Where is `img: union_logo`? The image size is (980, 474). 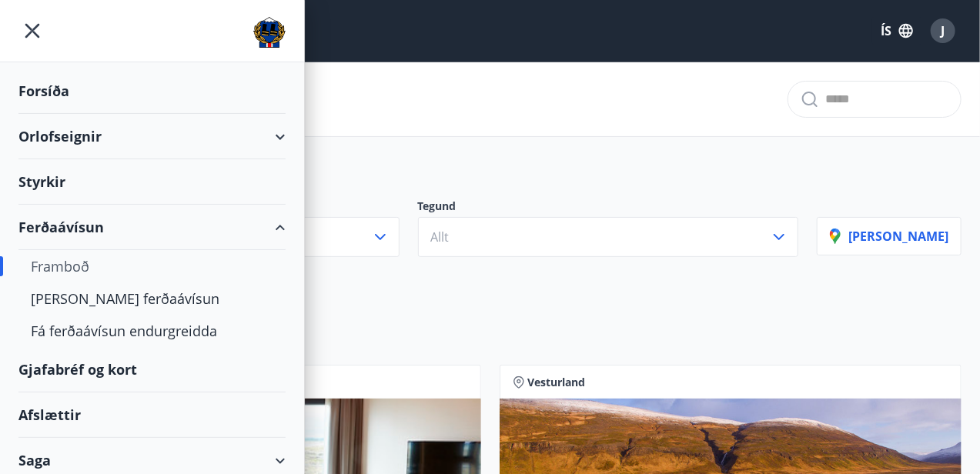
img: union_logo is located at coordinates (270, 33).